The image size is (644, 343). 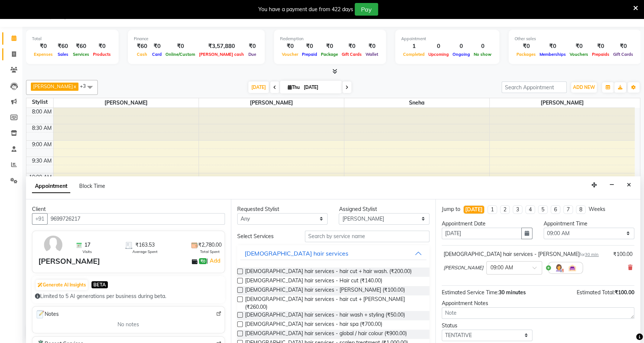 I want to click on button: ADD NEW, so click(x=583, y=88).